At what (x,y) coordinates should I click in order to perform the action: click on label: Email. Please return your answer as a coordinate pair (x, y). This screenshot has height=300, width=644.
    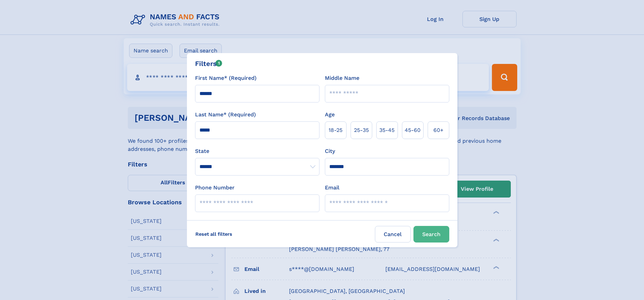
    Looking at the image, I should click on (332, 188).